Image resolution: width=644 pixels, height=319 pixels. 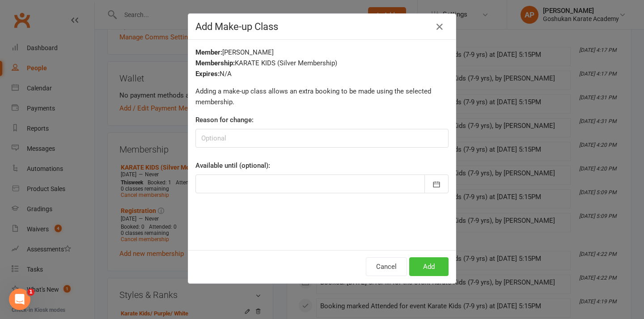 What do you see at coordinates (209, 52) in the screenshot?
I see `strong: Member:` at bounding box center [209, 52].